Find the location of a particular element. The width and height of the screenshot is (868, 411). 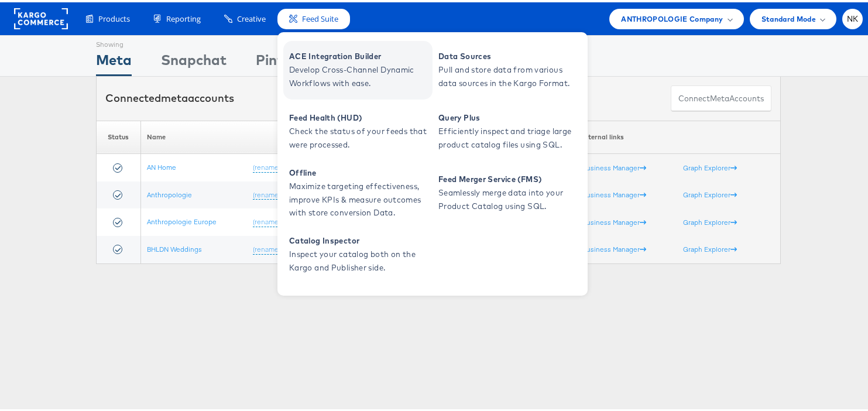

a: ACE Integration Builder Develop Cross-Channel Dynamic Workflows with ease. is located at coordinates (357, 68).